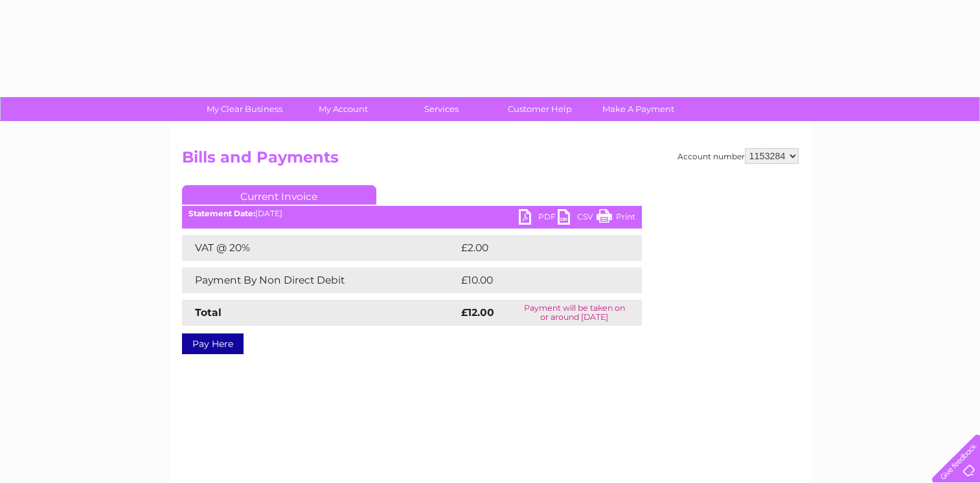  Describe the element at coordinates (213, 344) in the screenshot. I see `a: Pay Here` at that location.